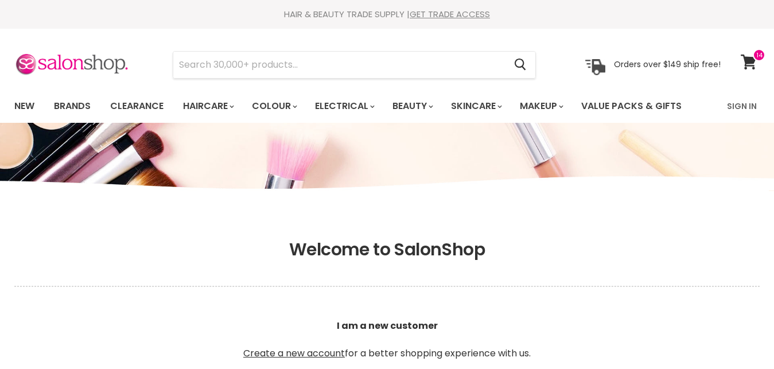  I want to click on a: Colour, so click(274, 106).